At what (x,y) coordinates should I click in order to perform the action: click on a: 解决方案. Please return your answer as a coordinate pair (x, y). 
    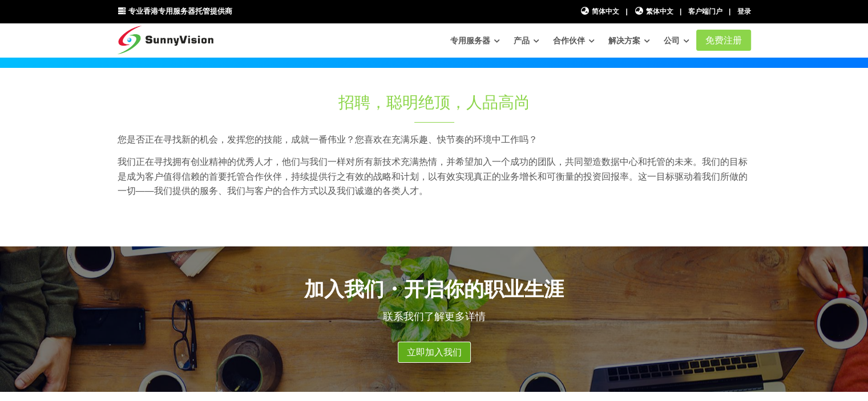
    Looking at the image, I should click on (629, 41).